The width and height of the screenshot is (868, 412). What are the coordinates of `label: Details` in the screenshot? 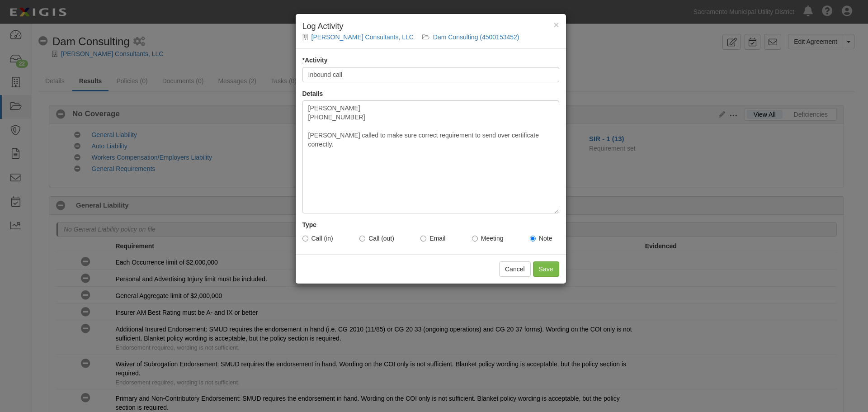 It's located at (313, 93).